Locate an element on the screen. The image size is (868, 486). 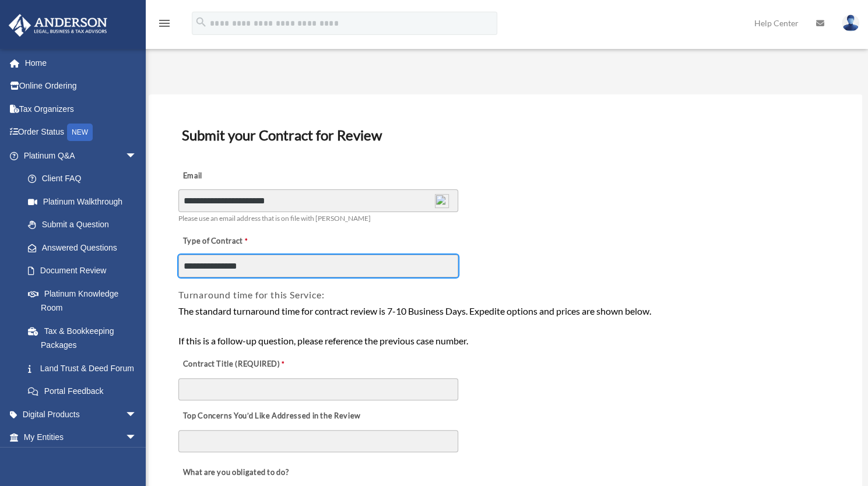
a: Digital Productsarrow_drop_down is located at coordinates (81, 414).